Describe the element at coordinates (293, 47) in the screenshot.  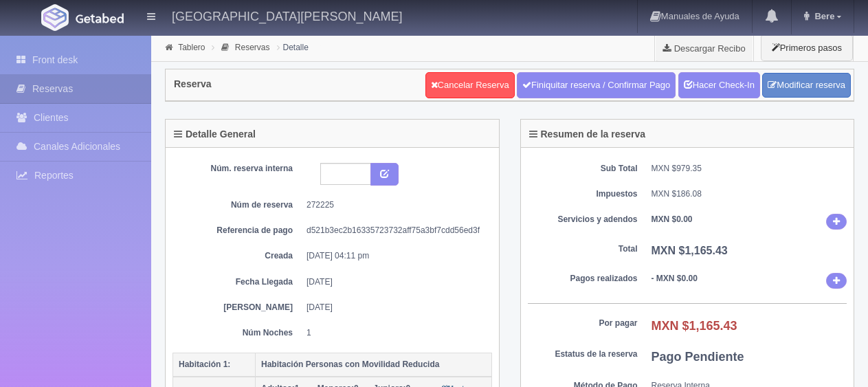
I see `li: Detalle` at that location.